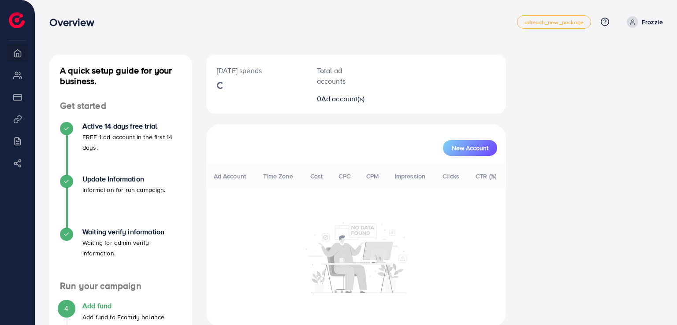 This screenshot has height=325, width=677. What do you see at coordinates (121, 76) in the screenshot?
I see `h4: A quick setup guide for your business.` at bounding box center [121, 76].